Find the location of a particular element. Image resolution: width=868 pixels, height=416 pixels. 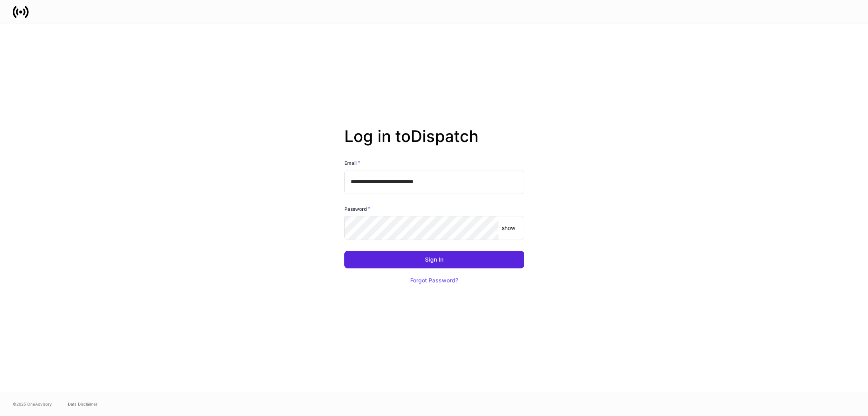

span: © 2025 OneAdvisory is located at coordinates (33, 404).